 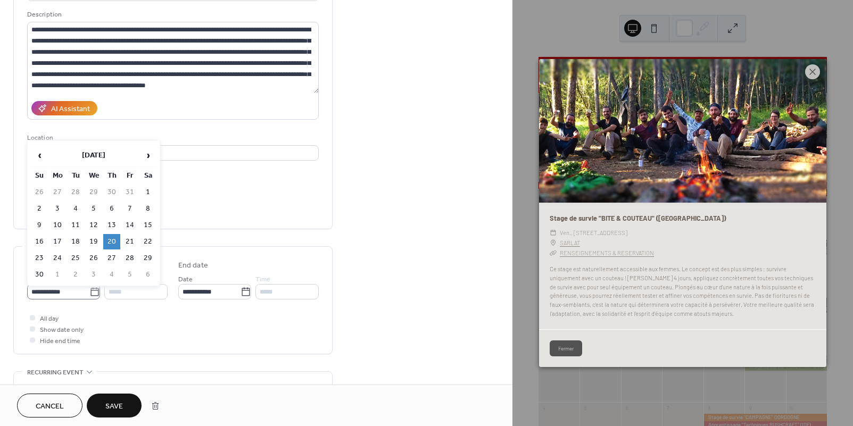 I want to click on td: 14, so click(x=130, y=225).